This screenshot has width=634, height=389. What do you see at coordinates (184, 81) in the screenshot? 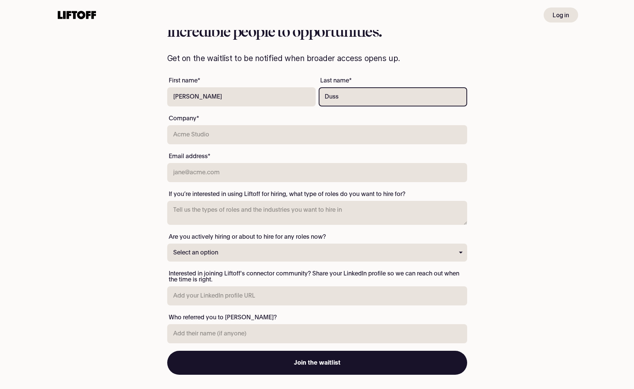
I see `label: First name` at bounding box center [184, 81].